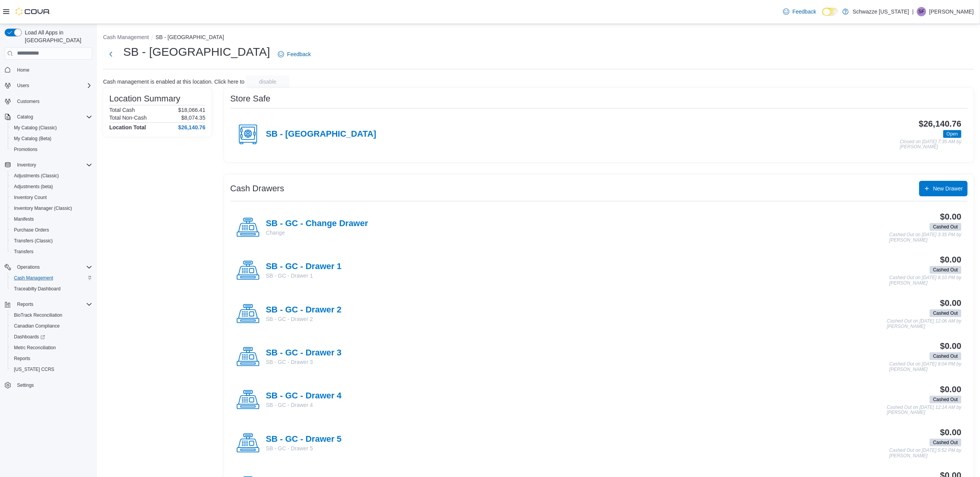  Describe the element at coordinates (303, 448) in the screenshot. I see `p: SB - GC - Drawer 5` at that location.